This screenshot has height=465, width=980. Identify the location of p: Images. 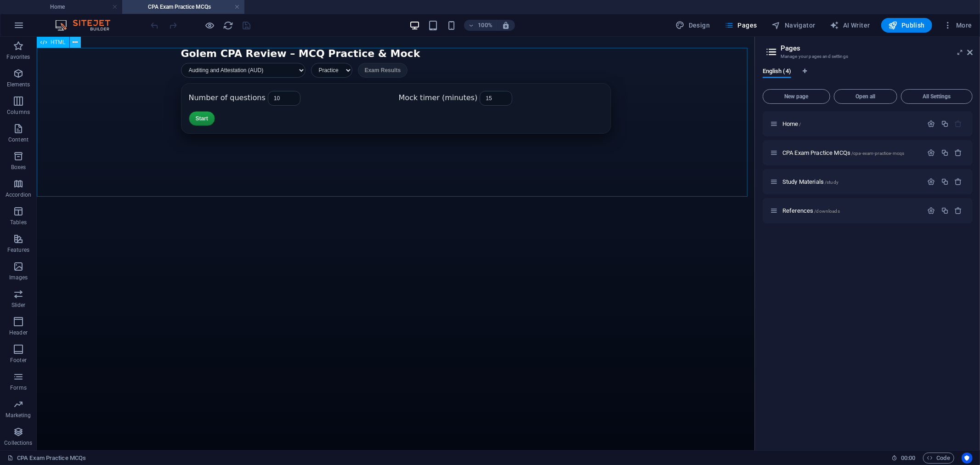
(18, 278).